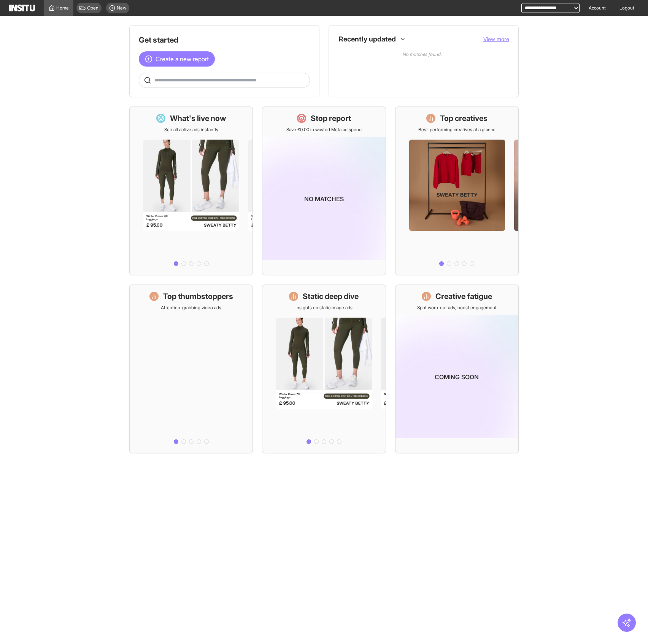  What do you see at coordinates (191, 369) in the screenshot?
I see `a: Top thumbstoppersAttention-grabbing video ads` at bounding box center [191, 369].